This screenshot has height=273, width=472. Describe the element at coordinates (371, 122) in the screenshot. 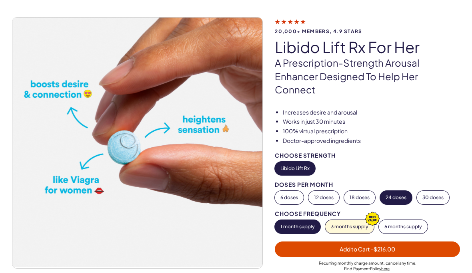

I see `li: Works in just 30 minutes` at that location.